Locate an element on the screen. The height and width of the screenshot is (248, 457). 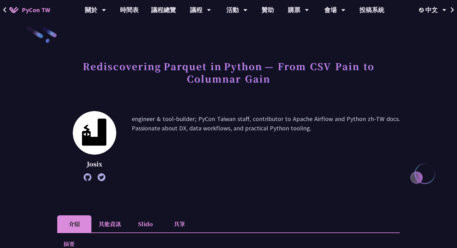
img: Josix is located at coordinates (94, 133).